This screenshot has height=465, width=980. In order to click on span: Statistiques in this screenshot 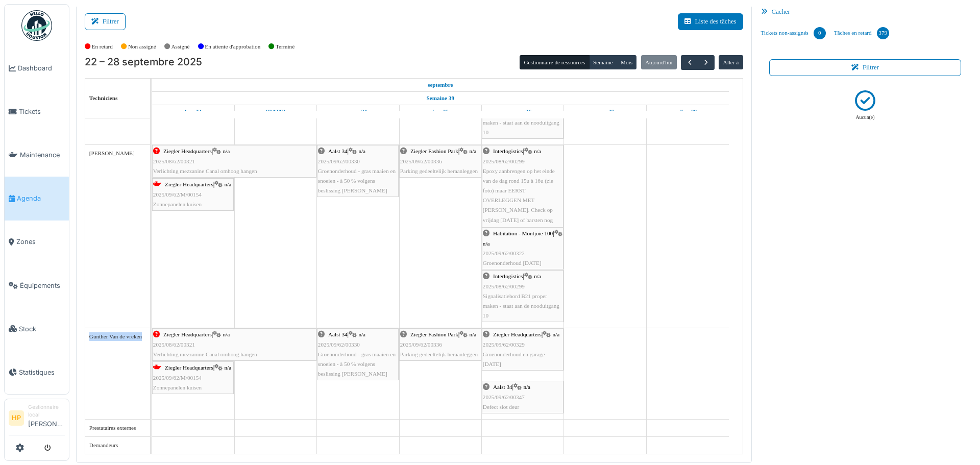, I will do `click(42, 372)`.